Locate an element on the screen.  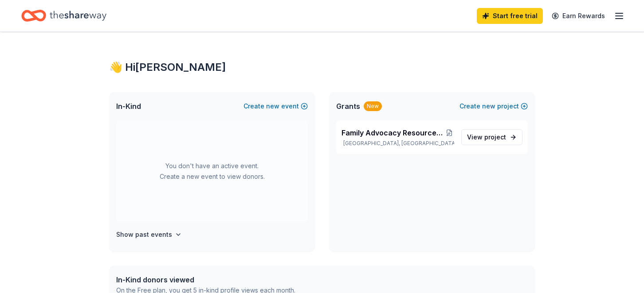
a: Start free trial is located at coordinates (510, 16).